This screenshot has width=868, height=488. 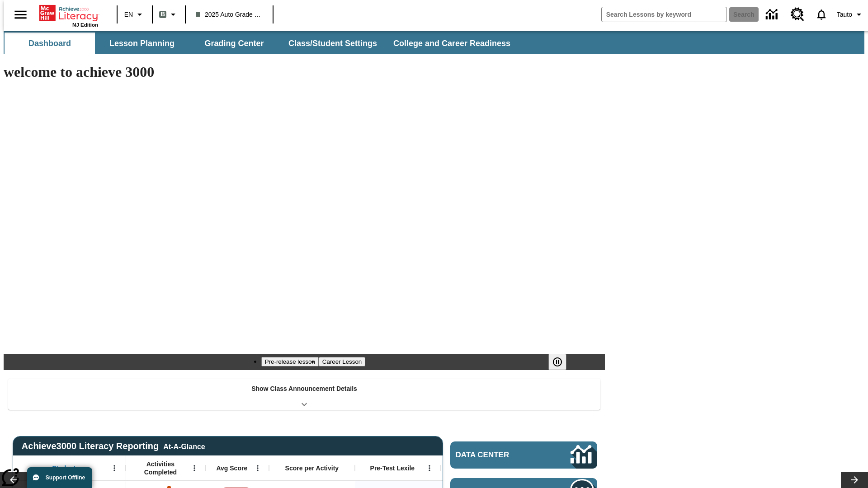 I want to click on button: Class/Student Settings, so click(x=333, y=43).